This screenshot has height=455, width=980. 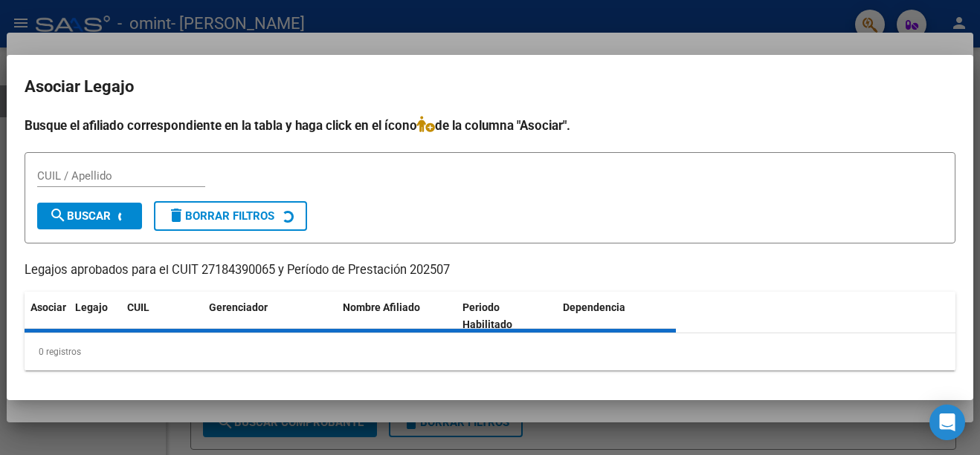 What do you see at coordinates (381, 308) in the screenshot?
I see `span: Nombre Afiliado` at bounding box center [381, 308].